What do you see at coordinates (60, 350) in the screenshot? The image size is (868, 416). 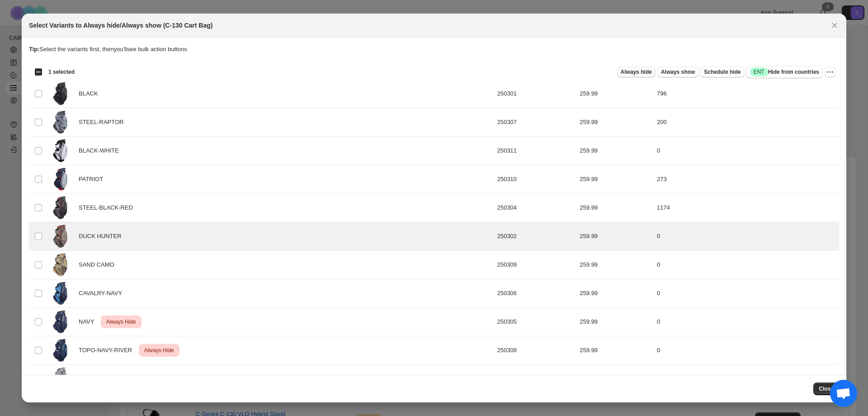 I see `img: 250308-TOPO_NAVY-RIVER.webp` at bounding box center [60, 350].